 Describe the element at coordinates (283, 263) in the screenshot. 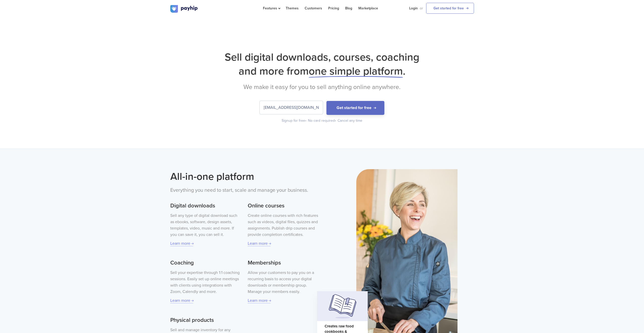

I see `h3: Memberships` at that location.